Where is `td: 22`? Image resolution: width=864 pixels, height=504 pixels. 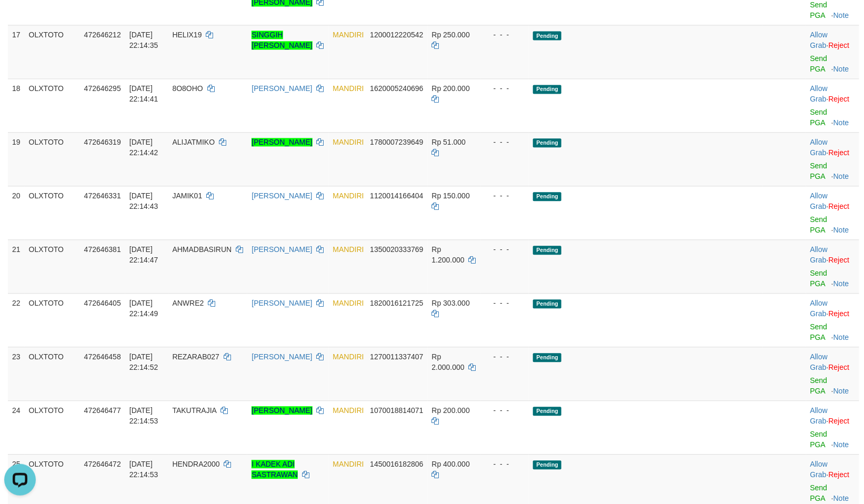 td: 22 is located at coordinates (16, 320).